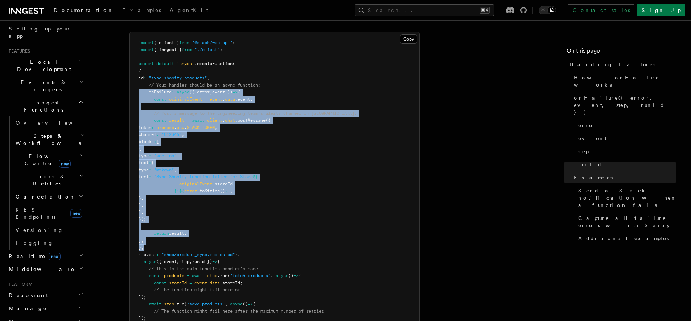 This screenshot has height=321, width=691. What do you see at coordinates (146, 142) in the screenshot?
I see `span: blocks` at bounding box center [146, 142].